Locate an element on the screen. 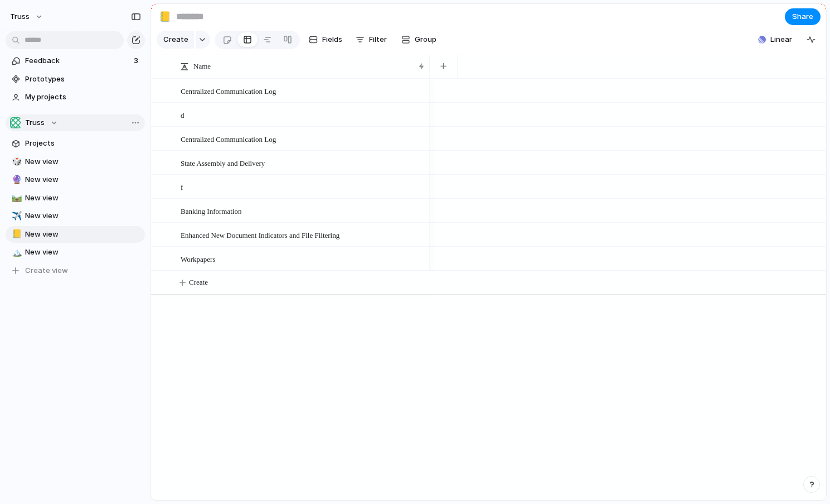 The image size is (830, 504). span: 3 is located at coordinates (137, 61).